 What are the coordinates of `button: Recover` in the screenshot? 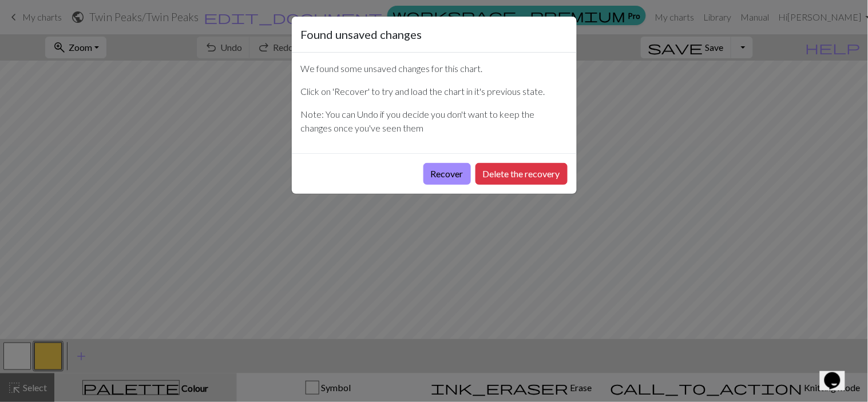 It's located at (447, 174).